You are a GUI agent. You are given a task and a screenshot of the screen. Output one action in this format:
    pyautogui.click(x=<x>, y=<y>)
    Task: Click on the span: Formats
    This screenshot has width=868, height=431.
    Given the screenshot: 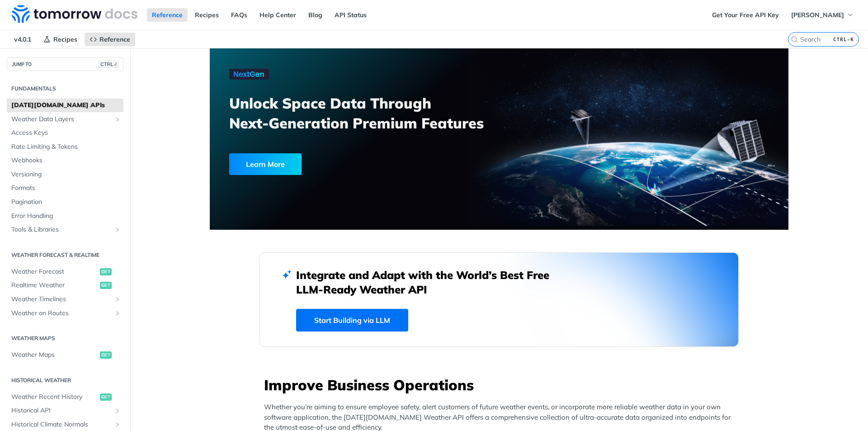 What is the action you would take?
    pyautogui.click(x=66, y=188)
    